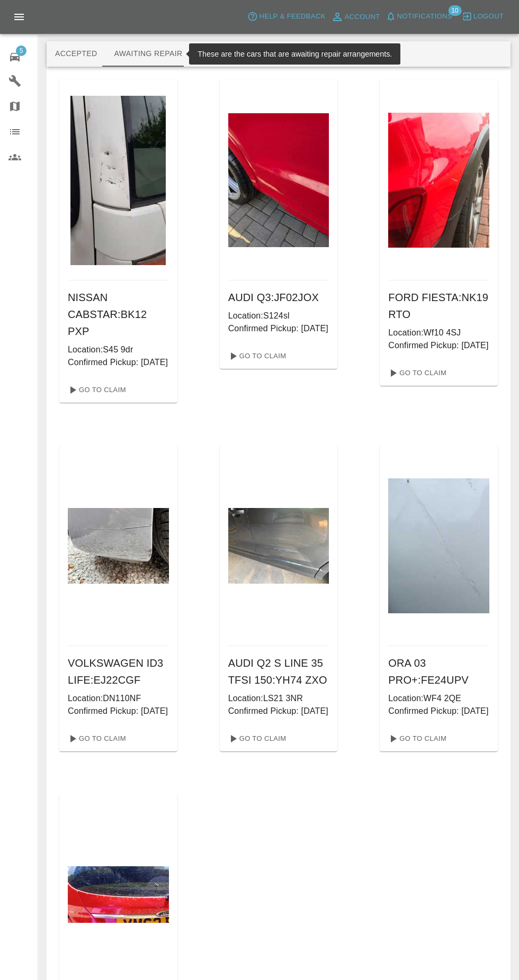 The width and height of the screenshot is (519, 980). I want to click on button: Paid, so click(327, 54).